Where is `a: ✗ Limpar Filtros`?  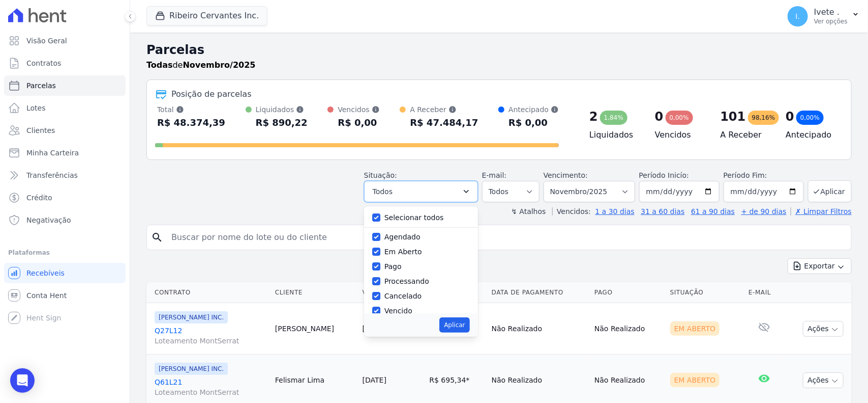
a: ✗ Limpar Filtros is located at coordinates (821, 211).